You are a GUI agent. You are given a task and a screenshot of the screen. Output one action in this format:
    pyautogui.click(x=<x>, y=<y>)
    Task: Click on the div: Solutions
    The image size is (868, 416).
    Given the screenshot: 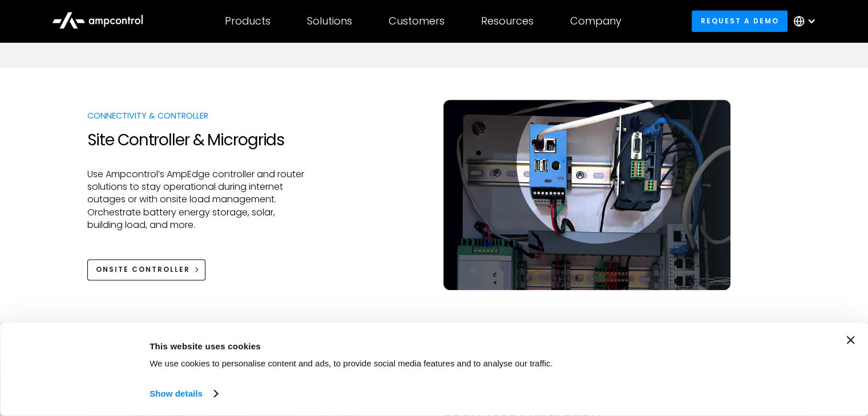 What is the action you would take?
    pyautogui.click(x=329, y=21)
    